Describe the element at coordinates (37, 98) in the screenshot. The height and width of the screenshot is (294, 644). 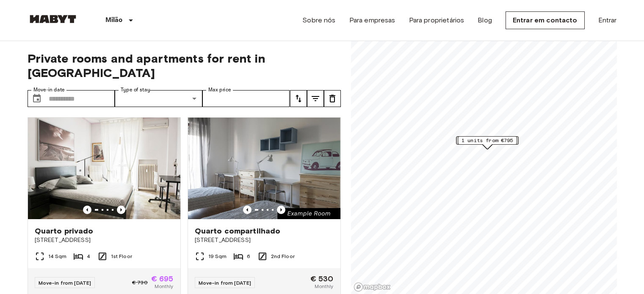
I see `button: Choose date` at that location.